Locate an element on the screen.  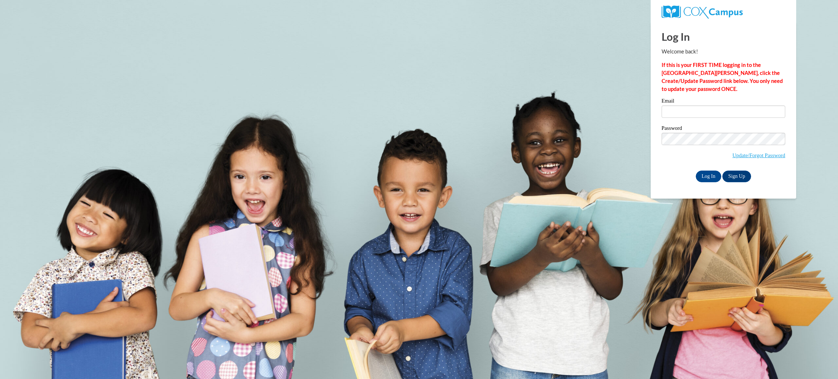
label: Email is located at coordinates (723, 102).